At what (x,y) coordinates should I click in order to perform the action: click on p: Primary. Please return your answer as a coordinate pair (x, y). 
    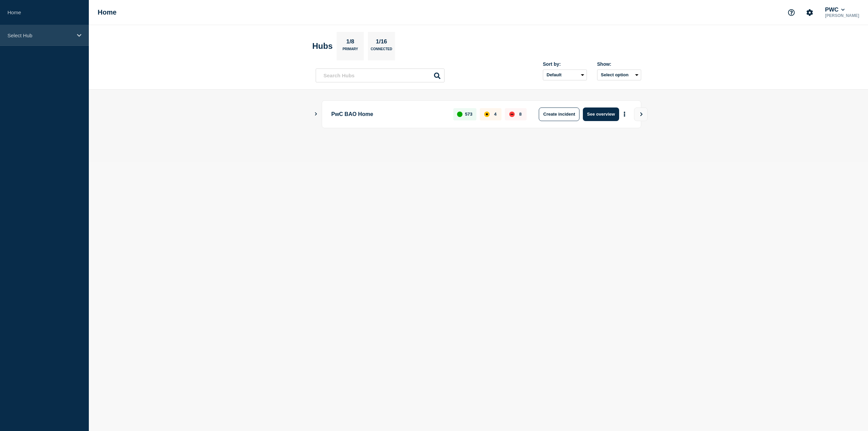
    Looking at the image, I should click on (350, 51).